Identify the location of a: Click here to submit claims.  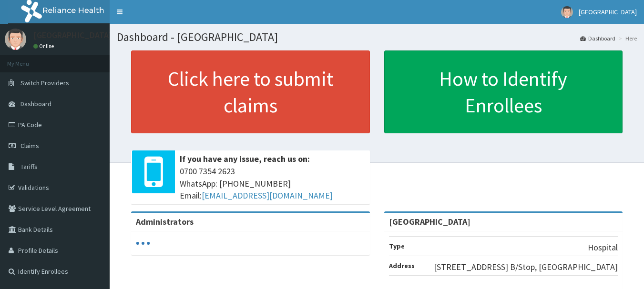
(250, 92).